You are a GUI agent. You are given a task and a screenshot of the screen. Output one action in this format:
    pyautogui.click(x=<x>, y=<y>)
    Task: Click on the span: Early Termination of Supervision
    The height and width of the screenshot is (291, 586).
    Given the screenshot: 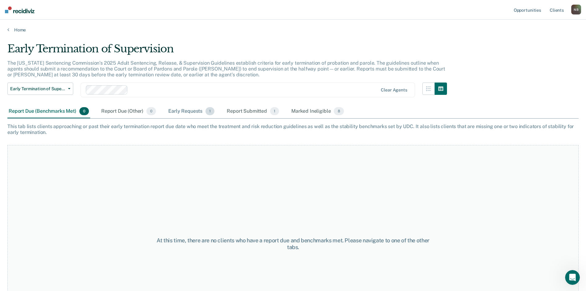 What is the action you would take?
    pyautogui.click(x=38, y=89)
    